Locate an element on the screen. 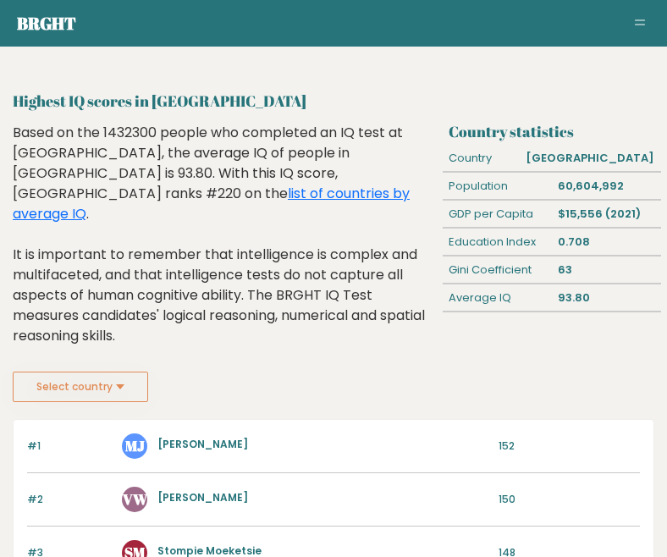 The width and height of the screenshot is (667, 557). text: VW is located at coordinates (135, 499).